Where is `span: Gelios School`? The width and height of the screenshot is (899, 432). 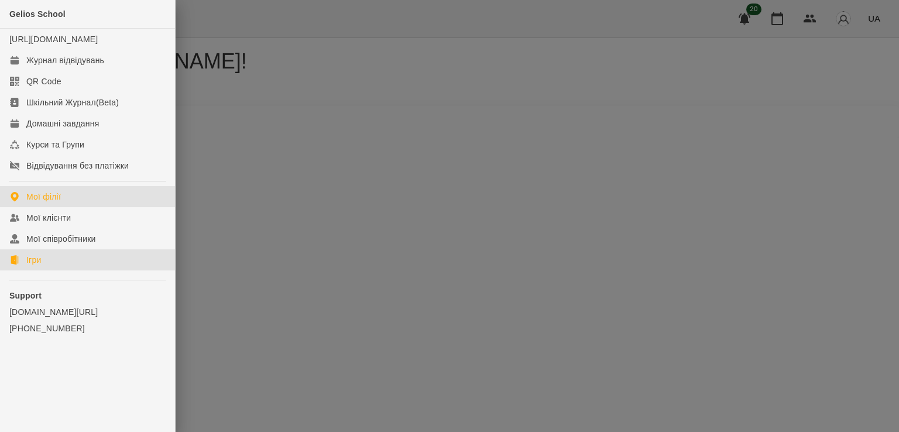
span: Gelios School is located at coordinates (37, 14).